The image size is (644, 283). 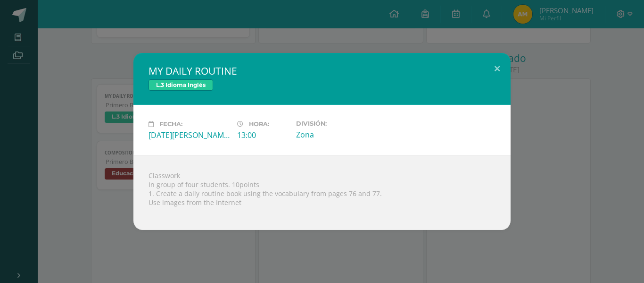 I want to click on span: L.3 Idioma Inglés, so click(x=181, y=85).